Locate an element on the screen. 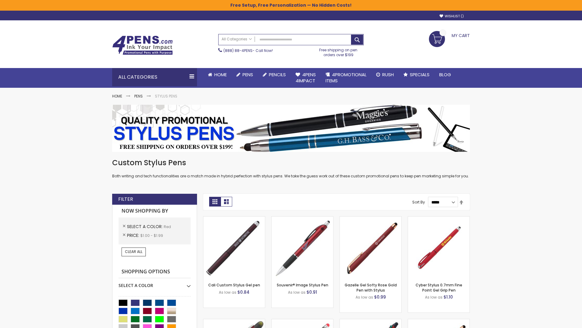 This screenshot has width=582, height=328. a: Cali Custom Stylus Gel pen-Red is located at coordinates (234, 218).